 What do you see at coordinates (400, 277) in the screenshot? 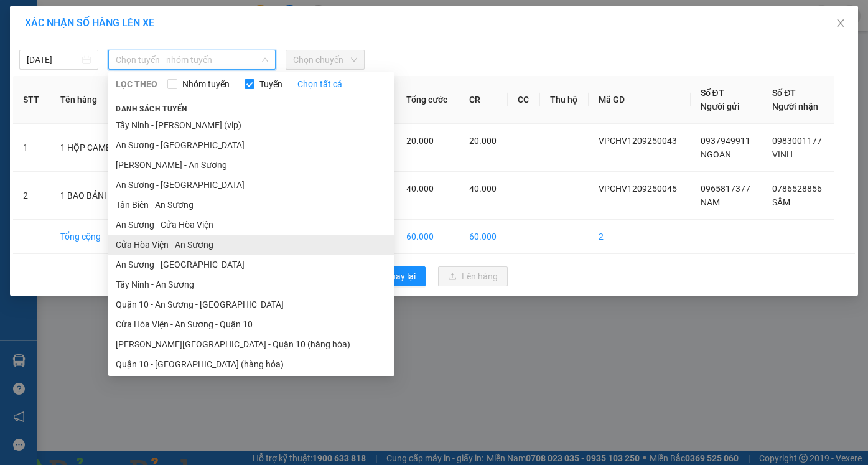
I see `span: Quay lại` at bounding box center [400, 277].